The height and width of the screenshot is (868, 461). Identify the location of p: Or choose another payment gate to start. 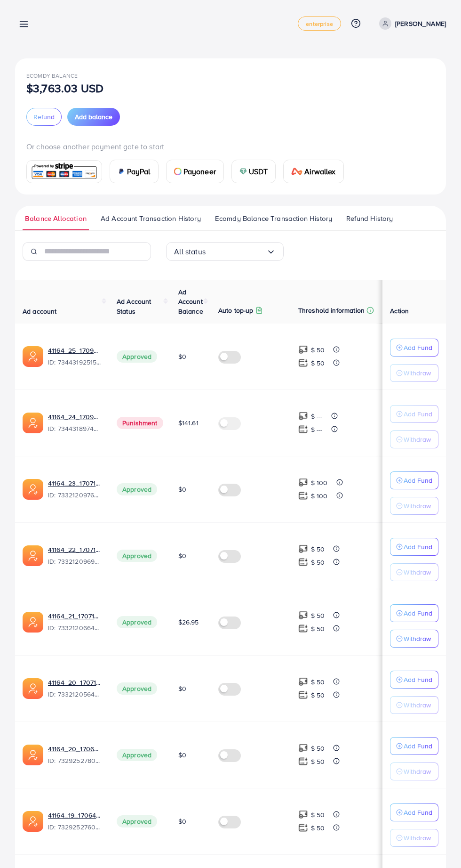
(230, 146).